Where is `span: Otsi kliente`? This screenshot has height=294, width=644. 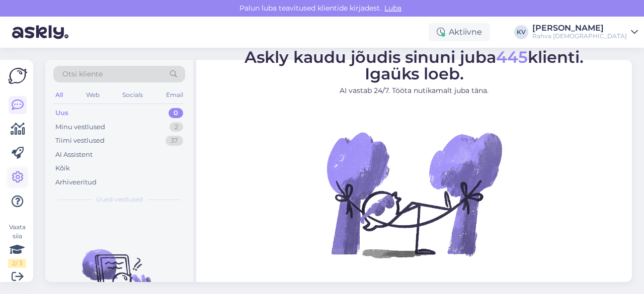 span: Otsi kliente is located at coordinates (82, 74).